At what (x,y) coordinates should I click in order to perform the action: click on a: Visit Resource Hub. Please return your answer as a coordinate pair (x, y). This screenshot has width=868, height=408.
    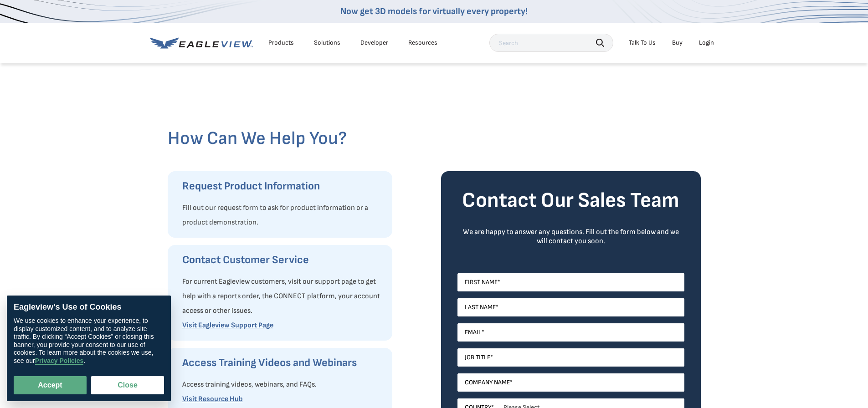
    Looking at the image, I should click on (212, 399).